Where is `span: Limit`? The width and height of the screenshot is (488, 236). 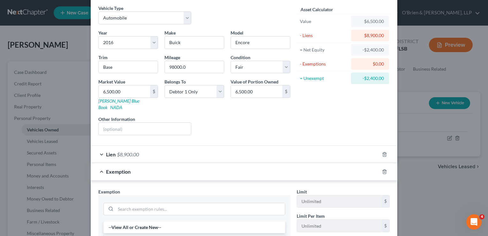 span: Limit is located at coordinates (302, 191).